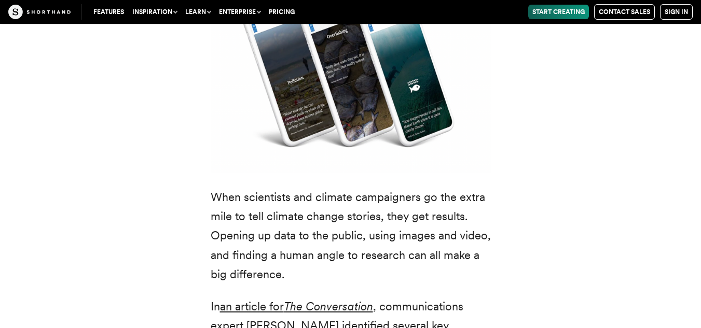  I want to click on a: Pricing, so click(282, 12).